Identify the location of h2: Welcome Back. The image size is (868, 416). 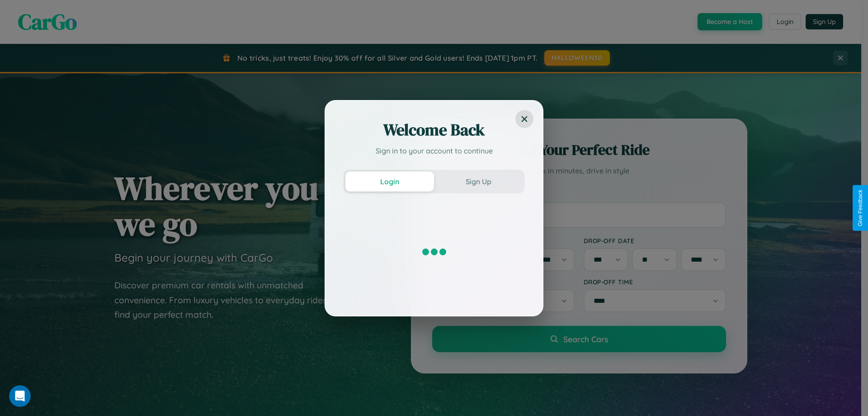
(434, 130).